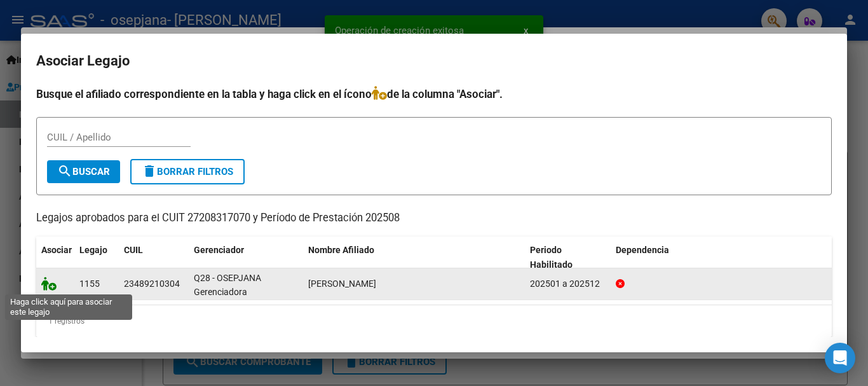  Describe the element at coordinates (188, 171) in the screenshot. I see `span: Borrar Filtros` at that location.